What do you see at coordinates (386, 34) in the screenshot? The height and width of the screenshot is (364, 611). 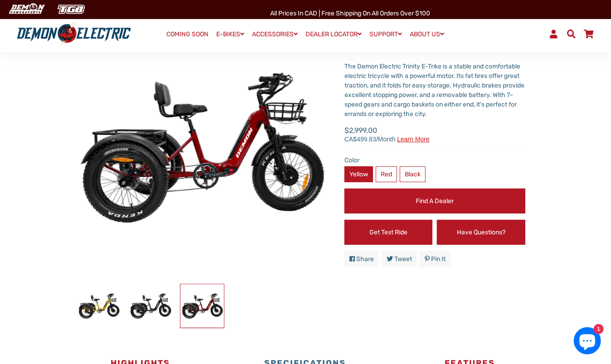 I see `a: SUPPORT` at bounding box center [386, 34].